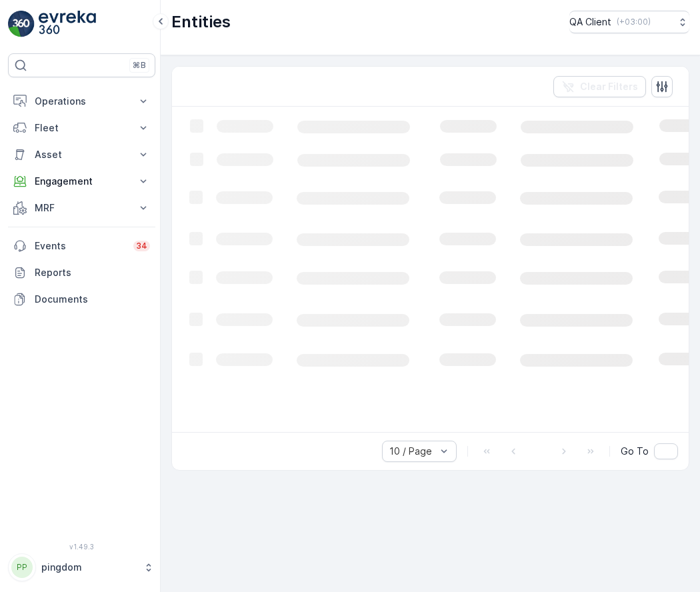 The width and height of the screenshot is (700, 592). What do you see at coordinates (633, 22) in the screenshot?
I see `p: ( +03:00 )` at bounding box center [633, 22].